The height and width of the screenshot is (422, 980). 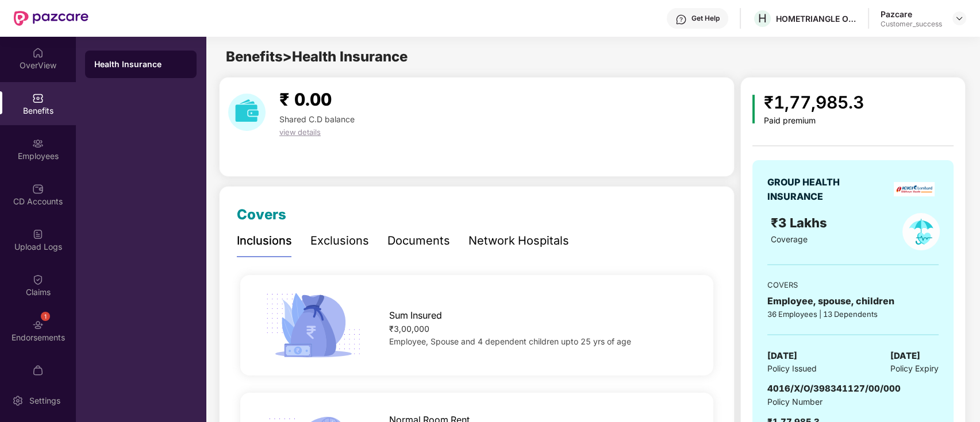 What do you see at coordinates (51, 18) in the screenshot?
I see `img: New Pazcare Logo` at bounding box center [51, 18].